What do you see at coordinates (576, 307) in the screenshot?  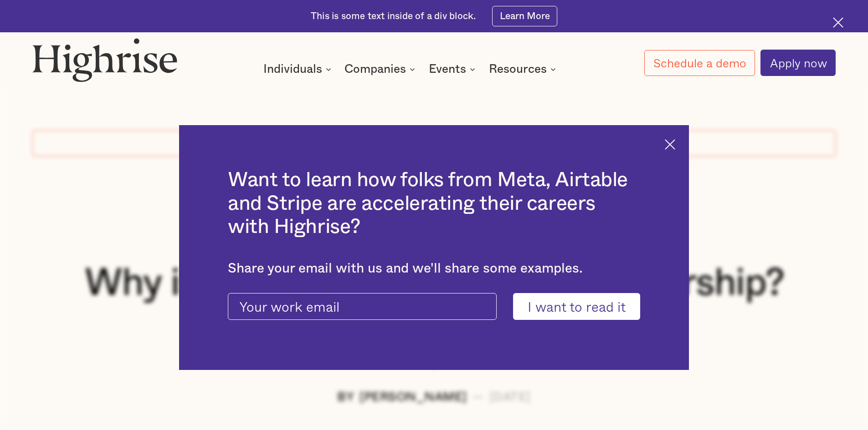 I see `input: I want to read it` at bounding box center [576, 307].